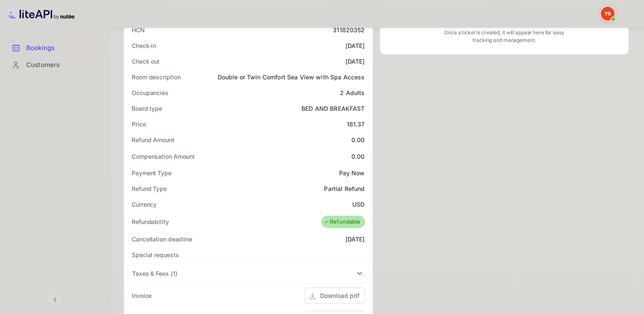 The height and width of the screenshot is (314, 644). What do you see at coordinates (352, 92) in the screenshot?
I see `div: 2 Adults` at bounding box center [352, 92].